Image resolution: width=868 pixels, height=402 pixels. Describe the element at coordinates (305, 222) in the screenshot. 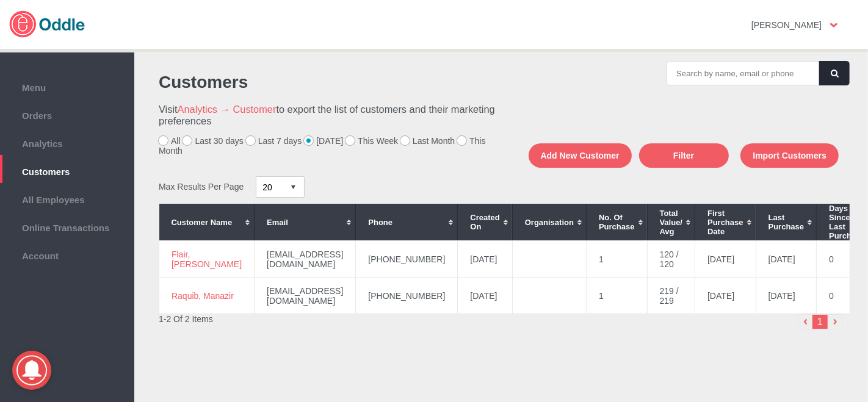

I see `th: Email` at that location.